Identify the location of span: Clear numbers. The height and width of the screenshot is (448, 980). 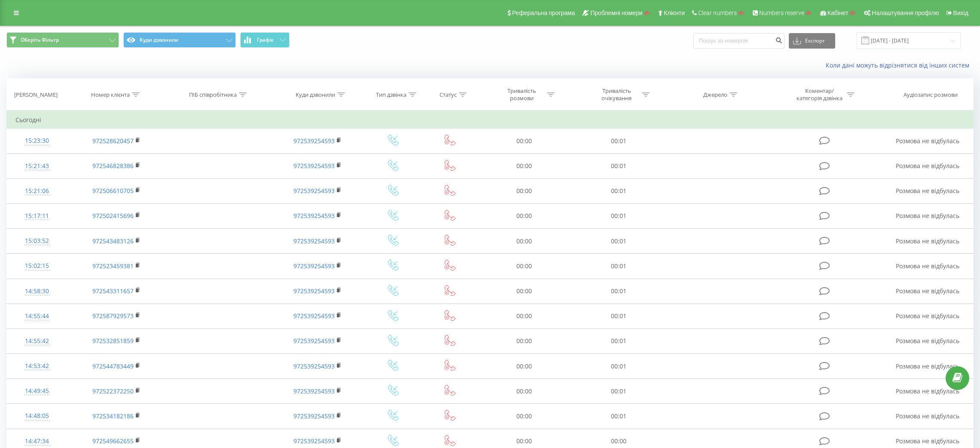
(717, 13).